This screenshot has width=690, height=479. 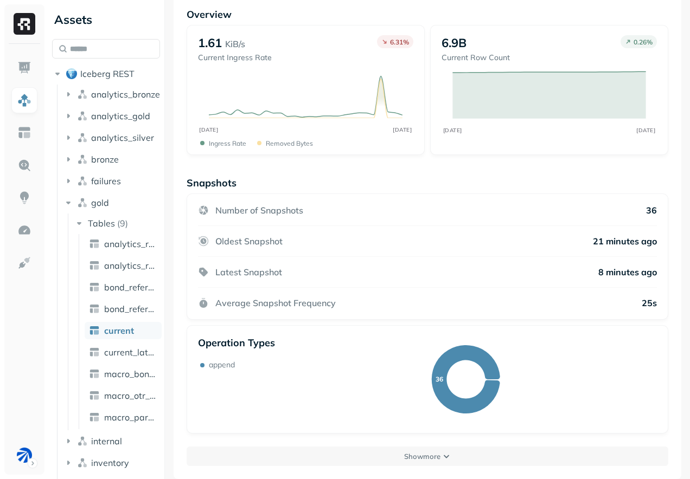 What do you see at coordinates (131, 352) in the screenshot?
I see `span: current_latest` at bounding box center [131, 352].